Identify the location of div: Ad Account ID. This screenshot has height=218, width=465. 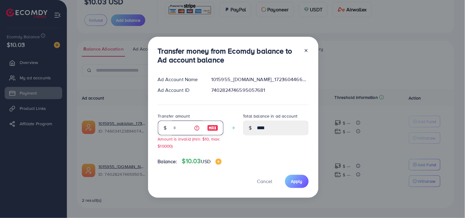
(180, 90).